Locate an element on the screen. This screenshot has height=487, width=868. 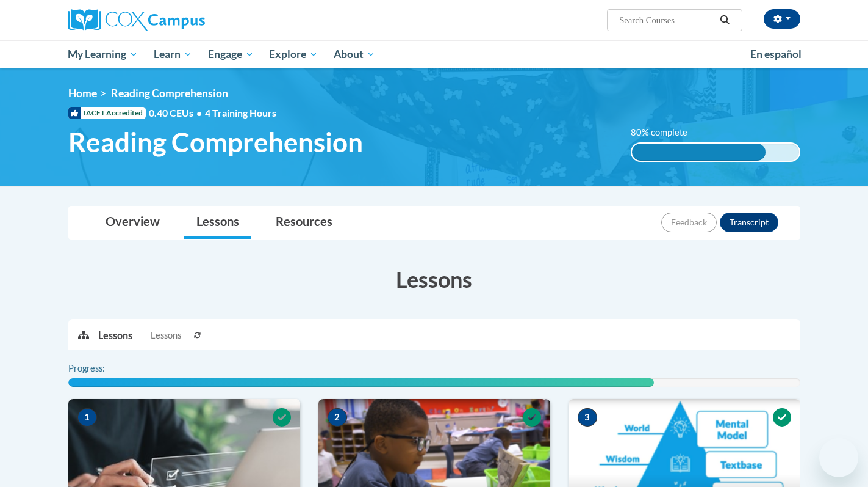
span: 0.40 CEUs is located at coordinates (177, 113).